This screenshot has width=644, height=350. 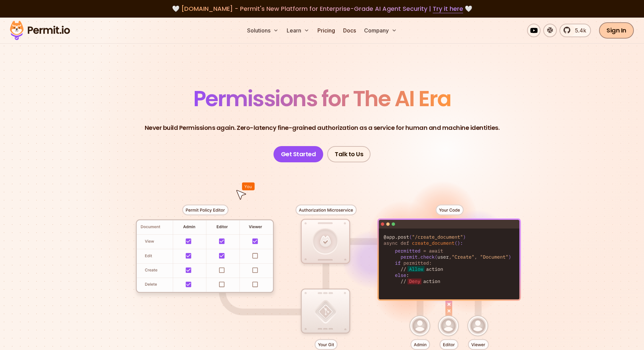 I want to click on a: Try it here, so click(x=448, y=9).